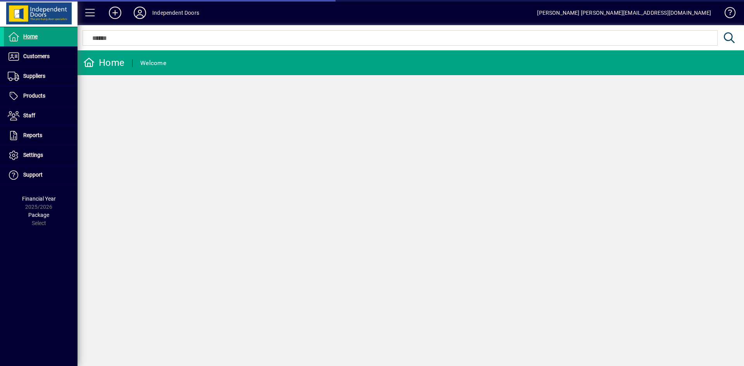  I want to click on span: Products, so click(34, 96).